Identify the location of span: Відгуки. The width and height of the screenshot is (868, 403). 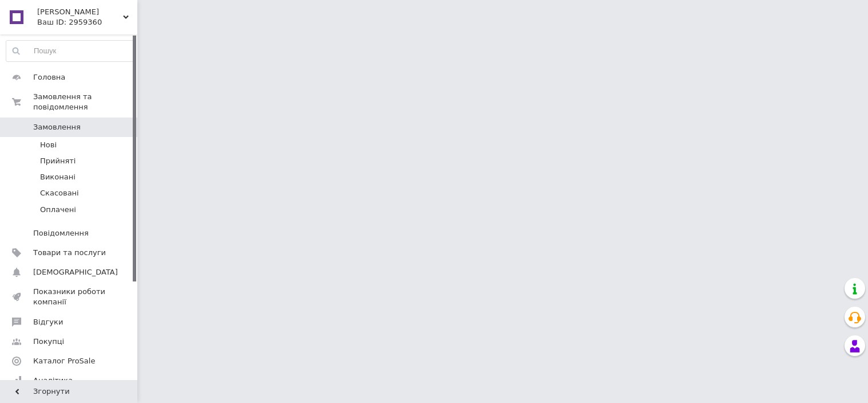
(48, 322).